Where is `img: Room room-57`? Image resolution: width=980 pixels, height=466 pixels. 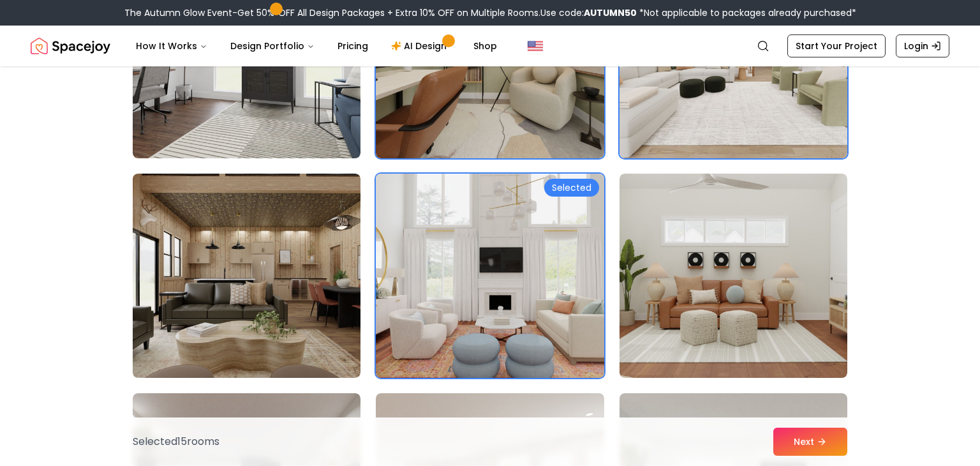 img: Room room-57 is located at coordinates (733, 276).